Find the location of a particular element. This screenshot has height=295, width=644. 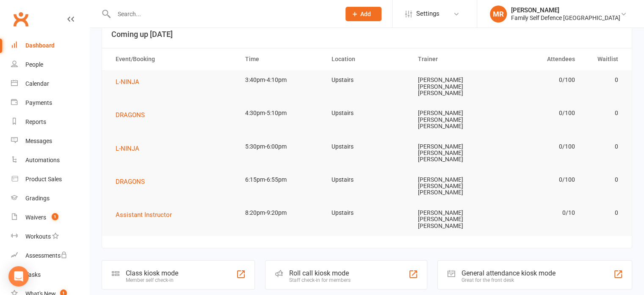

a: Messages is located at coordinates (50, 141).